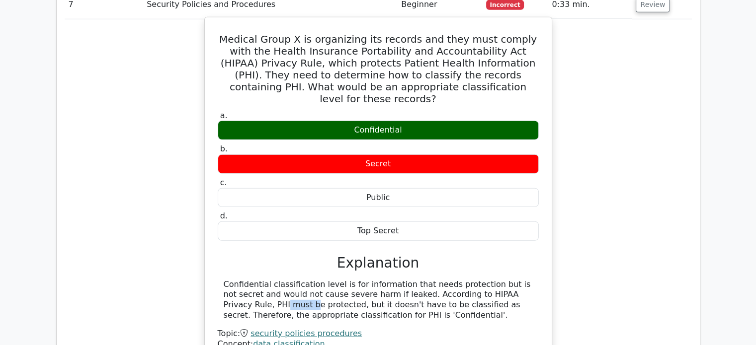 This screenshot has height=345, width=756. What do you see at coordinates (378, 130) in the screenshot?
I see `div: Confidential` at bounding box center [378, 130].